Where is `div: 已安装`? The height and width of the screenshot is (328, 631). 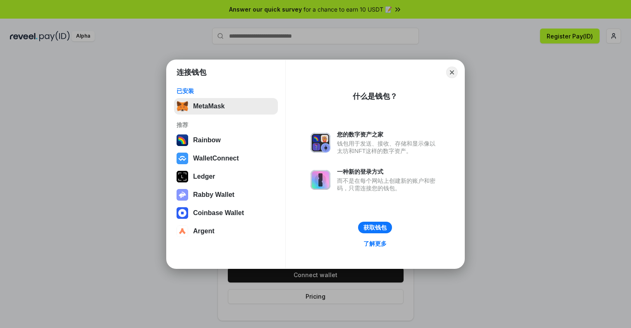 div: 已安装 is located at coordinates (226, 91).